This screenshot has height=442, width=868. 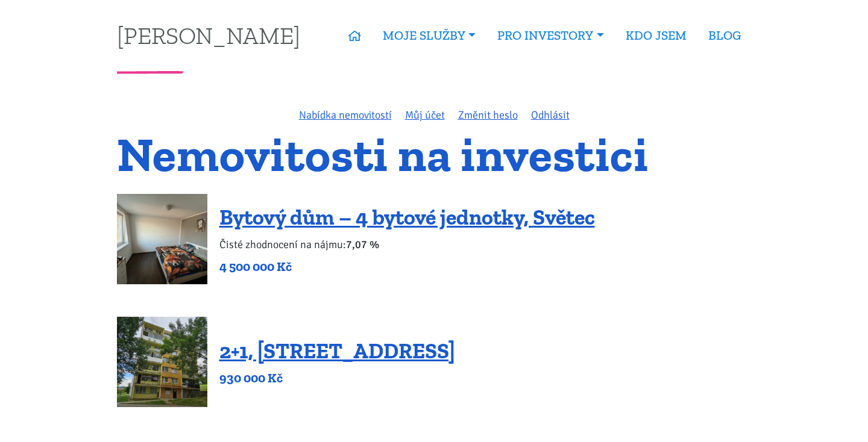 I want to click on a: Změnit heslo, so click(x=488, y=115).